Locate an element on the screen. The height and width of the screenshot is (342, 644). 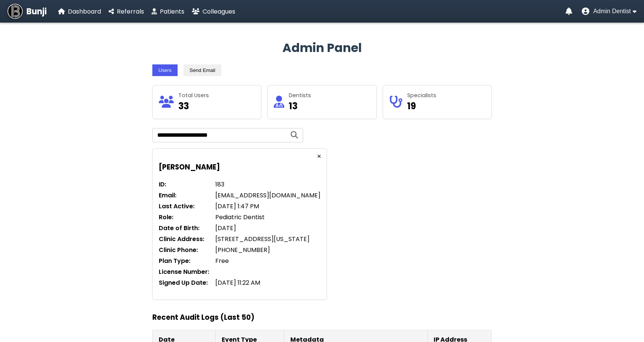
dd: 183 is located at coordinates (268, 184).